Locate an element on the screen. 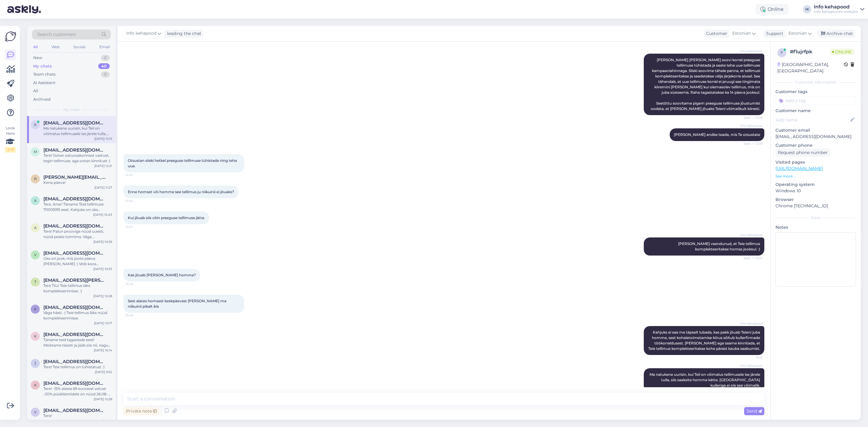 The width and height of the screenshot is (868, 427). input: Add a tag is located at coordinates (815, 101).